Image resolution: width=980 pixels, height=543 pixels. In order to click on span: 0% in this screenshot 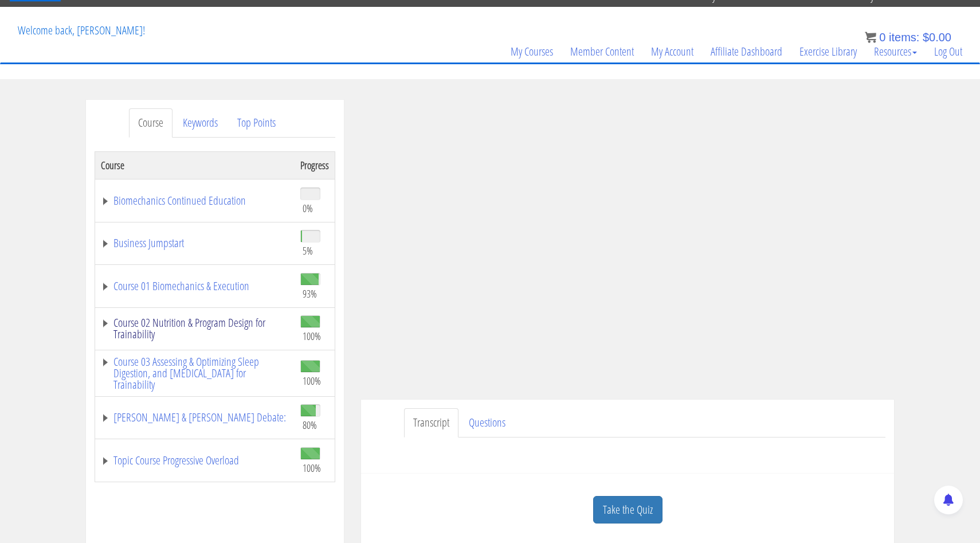, I will do `click(308, 208)`.